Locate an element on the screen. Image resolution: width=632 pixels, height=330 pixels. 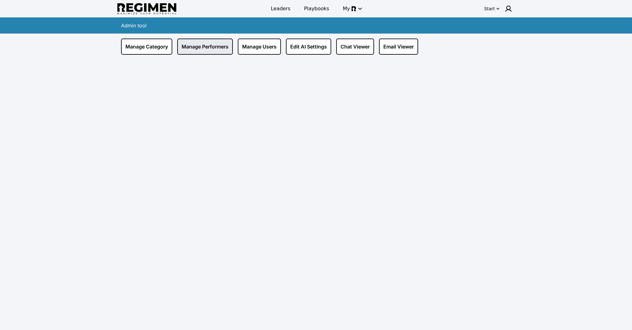
a: Manage Category is located at coordinates (147, 47).